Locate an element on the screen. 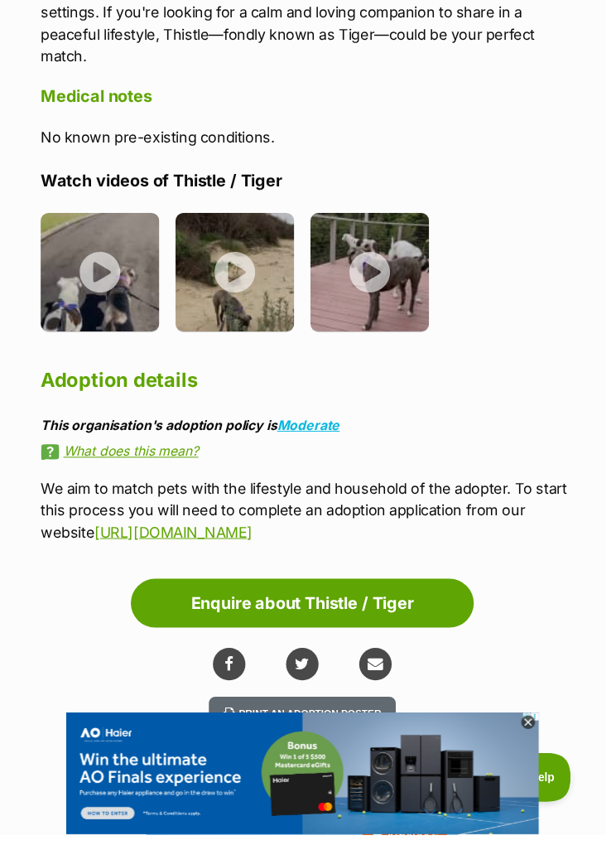  div: This organisation's adoption policy is is located at coordinates (317, 433).